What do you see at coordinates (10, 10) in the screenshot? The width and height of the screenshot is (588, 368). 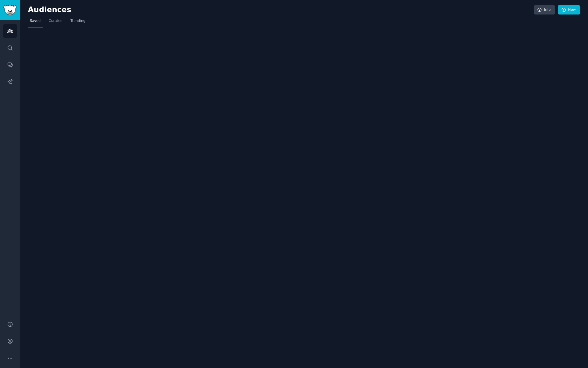 I see `img: GummySearch logo` at bounding box center [10, 10].